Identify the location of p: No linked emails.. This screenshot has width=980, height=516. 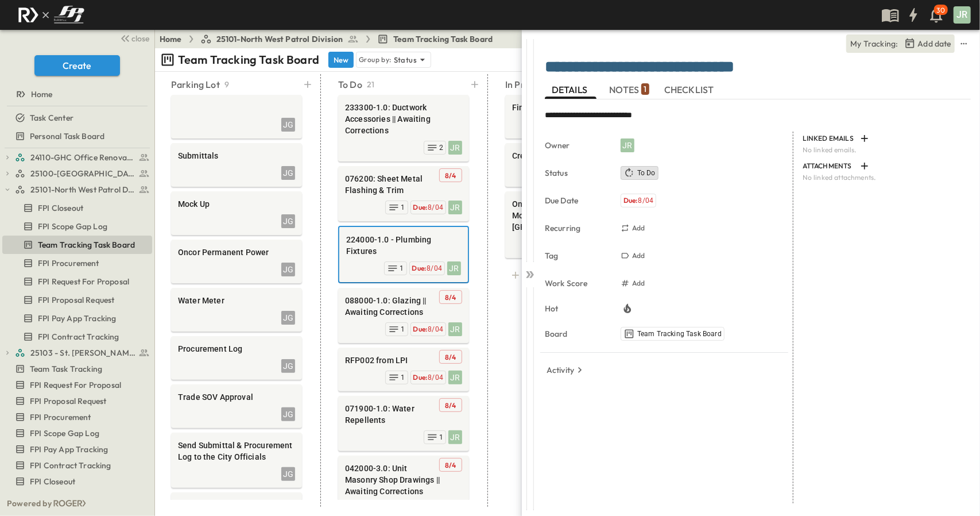
(883, 150).